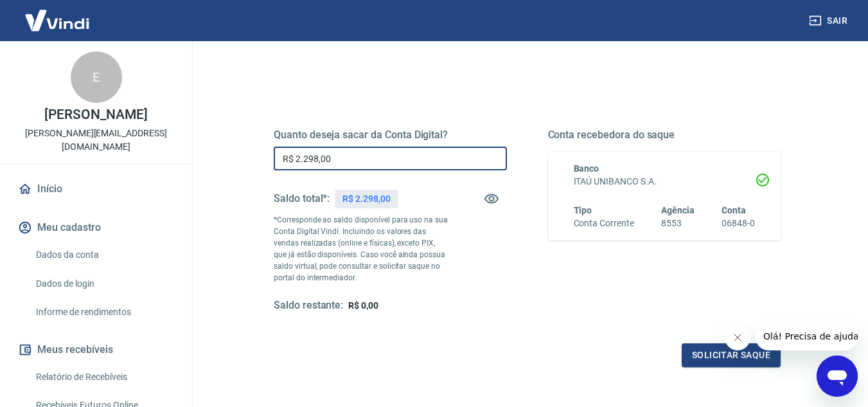  I want to click on a: Dados de login, so click(103, 283).